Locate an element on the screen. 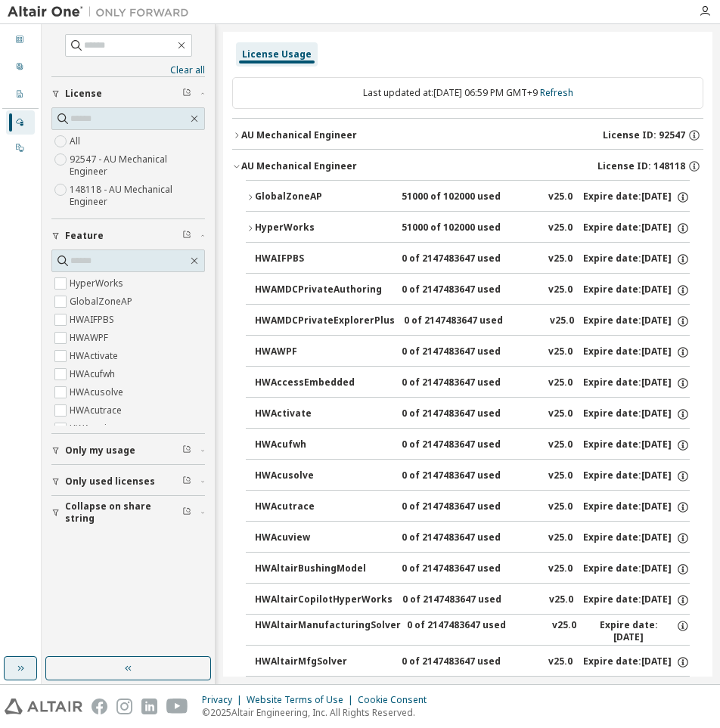 This screenshot has width=720, height=728. span: License ID: 92547 is located at coordinates (643, 135).